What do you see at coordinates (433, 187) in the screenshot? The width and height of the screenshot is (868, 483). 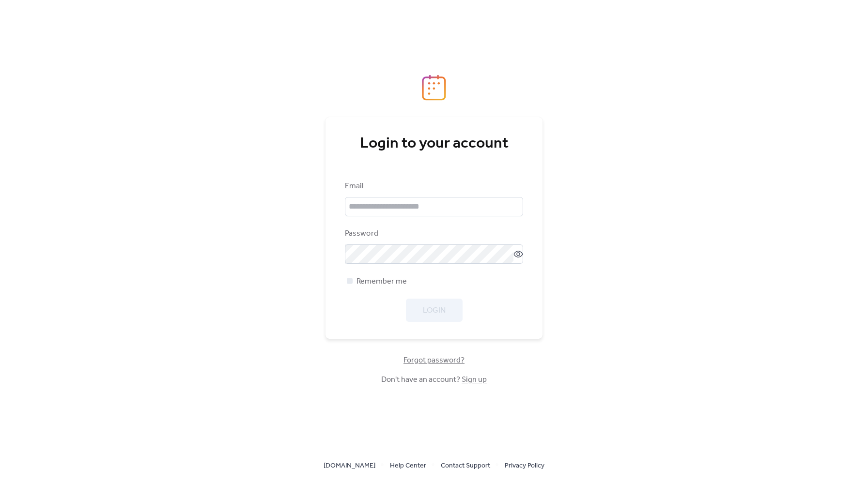 I see `div: Email` at bounding box center [433, 187].